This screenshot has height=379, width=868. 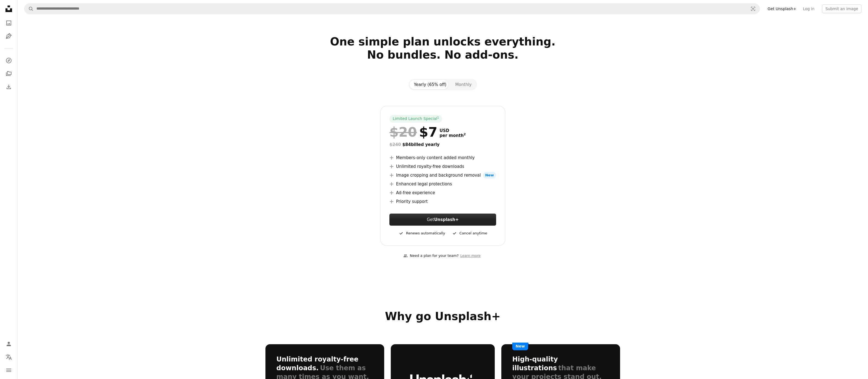 What do you see at coordinates (442, 144) in the screenshot?
I see `div: $84 billed yearly` at bounding box center [442, 144].